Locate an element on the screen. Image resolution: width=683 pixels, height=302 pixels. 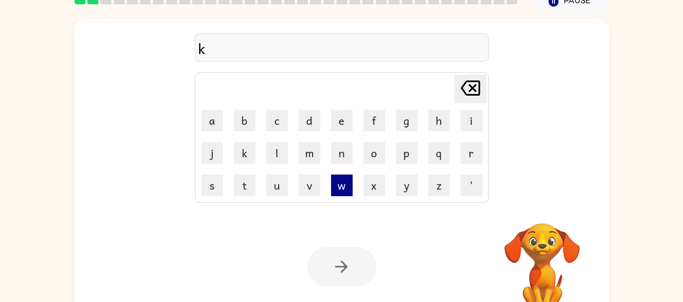
button: z is located at coordinates (439, 185).